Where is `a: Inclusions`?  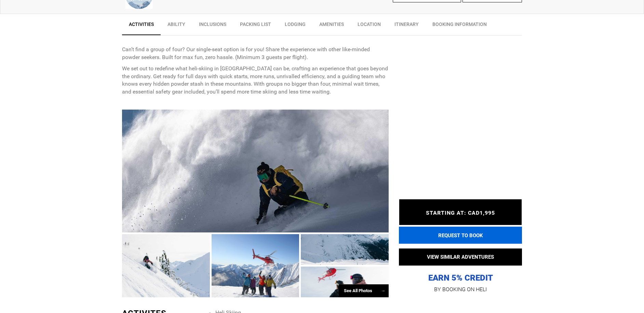
a: Inclusions is located at coordinates (213, 26).